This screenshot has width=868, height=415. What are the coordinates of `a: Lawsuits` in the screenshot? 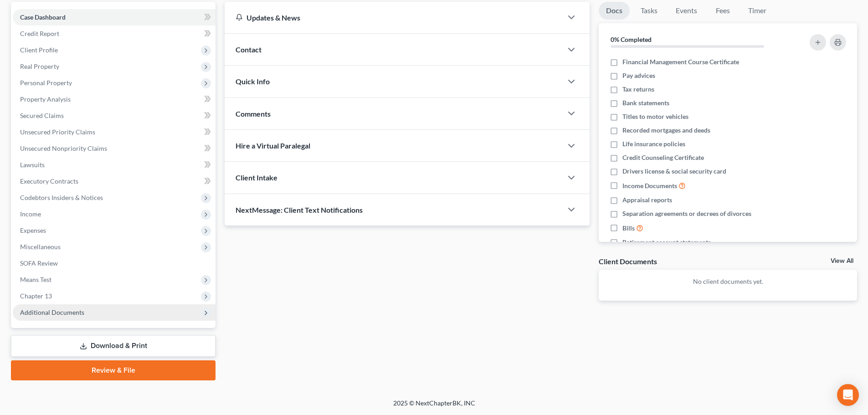 It's located at (114, 165).